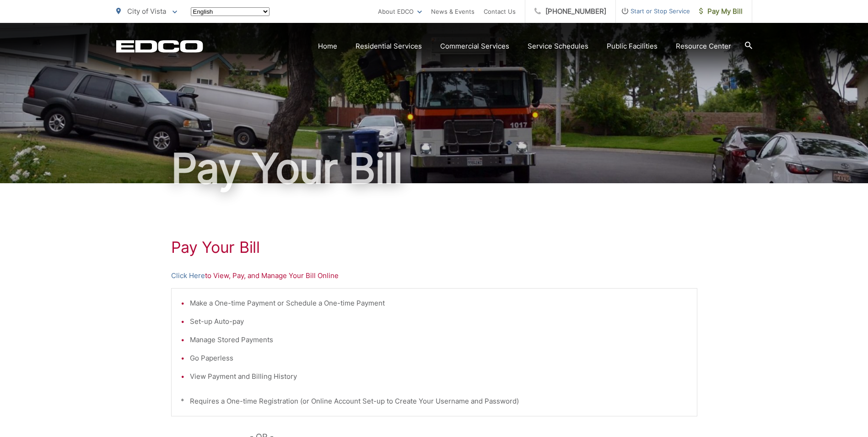 The width and height of the screenshot is (868, 437). What do you see at coordinates (438, 340) in the screenshot?
I see `li: Manage Stored Payments` at bounding box center [438, 340].